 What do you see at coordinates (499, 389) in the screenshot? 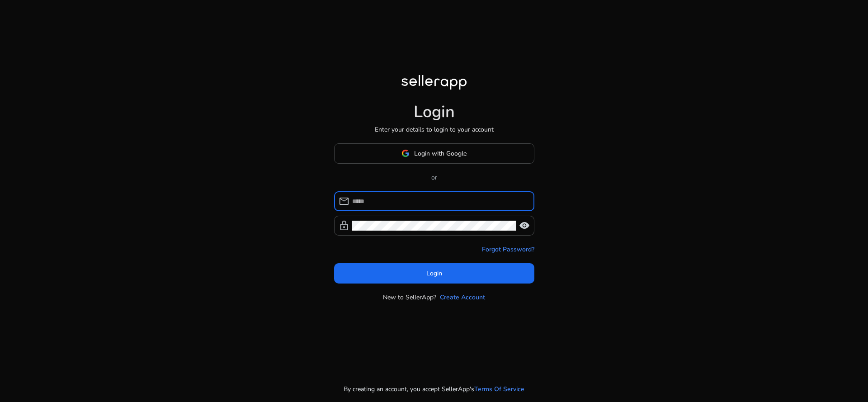
I see `a: Terms Of Service` at bounding box center [499, 389].